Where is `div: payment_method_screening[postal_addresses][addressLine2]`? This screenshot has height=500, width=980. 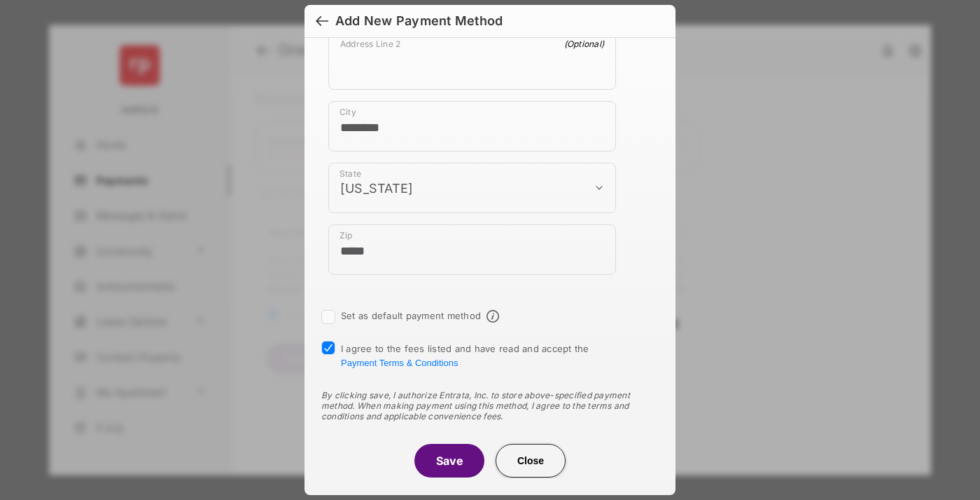 div: payment_method_screening[postal_addresses][addressLine2] is located at coordinates (472, 61).